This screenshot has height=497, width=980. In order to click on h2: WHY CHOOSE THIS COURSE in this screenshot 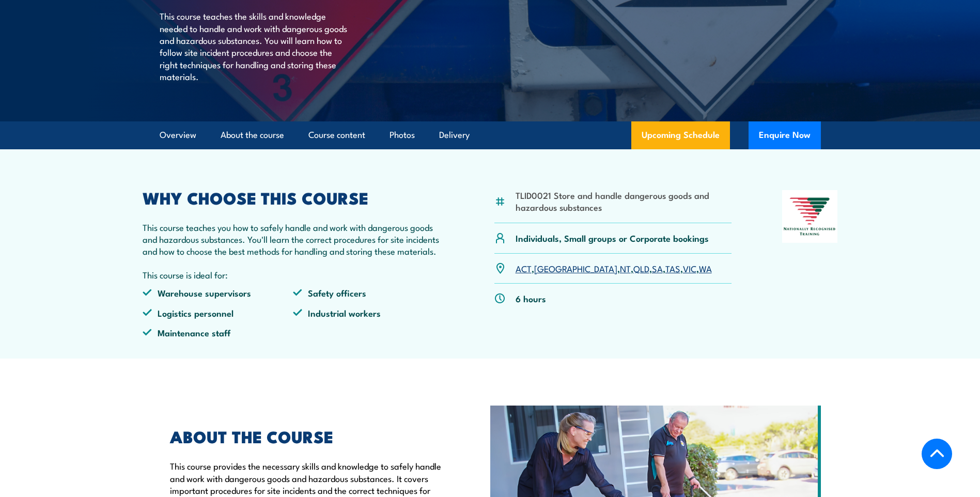, I will do `click(294, 197)`.